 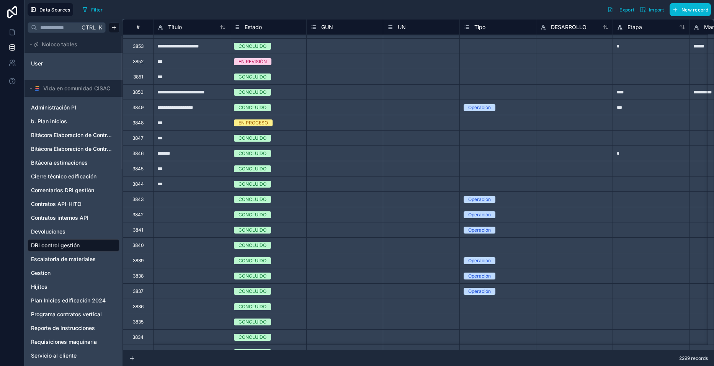 What do you see at coordinates (689, 10) in the screenshot?
I see `a: New record` at bounding box center [689, 10].